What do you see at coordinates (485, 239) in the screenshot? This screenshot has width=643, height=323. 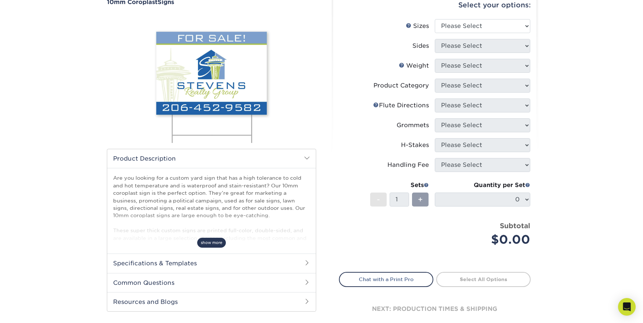 I see `div: $0.00` at bounding box center [485, 239].